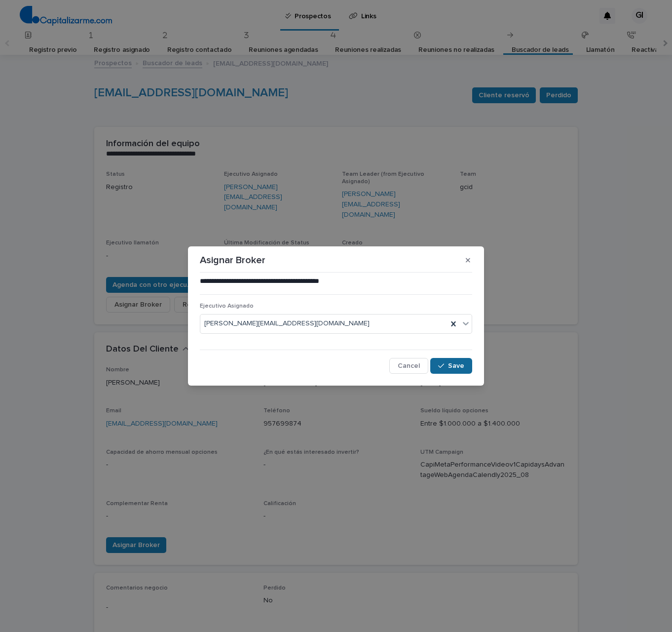 This screenshot has height=632, width=672. Describe the element at coordinates (409, 366) in the screenshot. I see `button: Cancel` at that location.